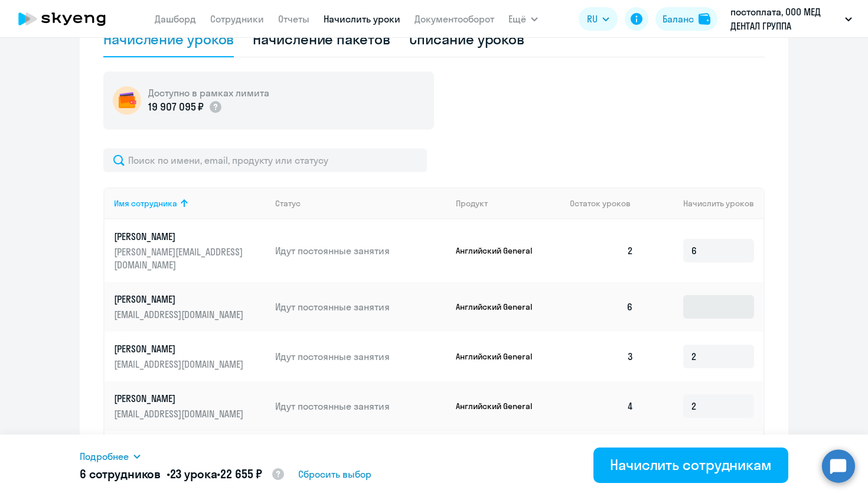  I want to click on h5: Доступно в рамках лимита, so click(208, 93).